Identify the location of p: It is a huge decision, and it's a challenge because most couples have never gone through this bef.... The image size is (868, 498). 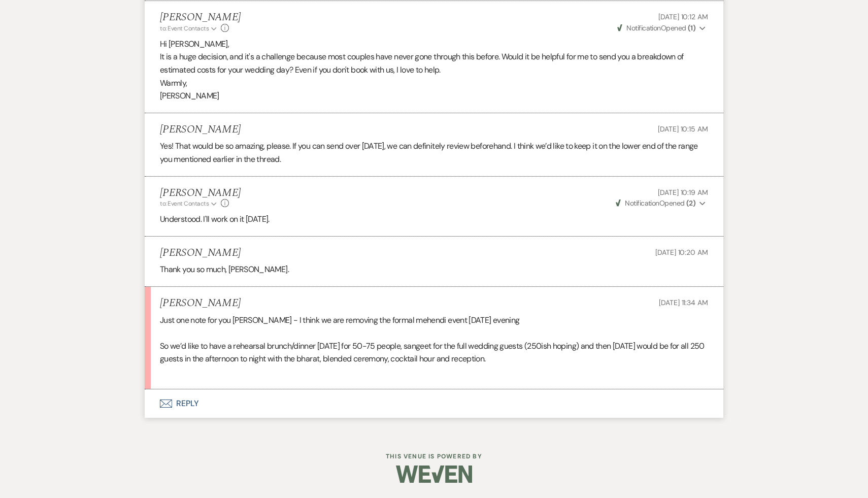
(434, 63).